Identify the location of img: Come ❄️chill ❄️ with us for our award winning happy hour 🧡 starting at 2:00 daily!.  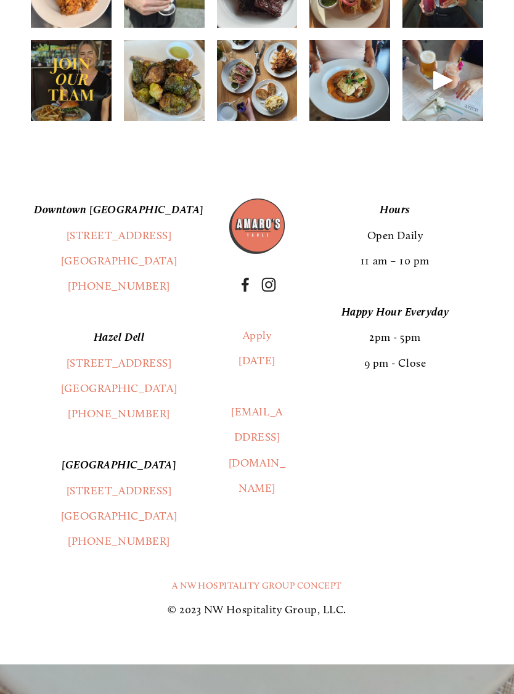
(257, 80).